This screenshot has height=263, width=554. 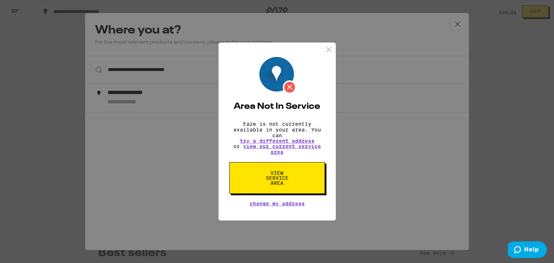 What do you see at coordinates (329, 49) in the screenshot?
I see `img: close.svg` at bounding box center [329, 49].